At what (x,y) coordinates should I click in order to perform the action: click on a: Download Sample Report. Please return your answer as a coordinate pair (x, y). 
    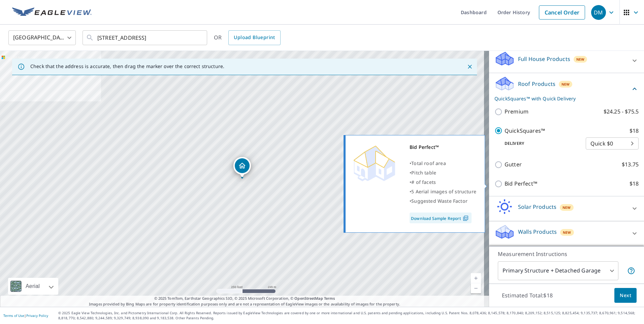
    Looking at the image, I should click on (441, 218).